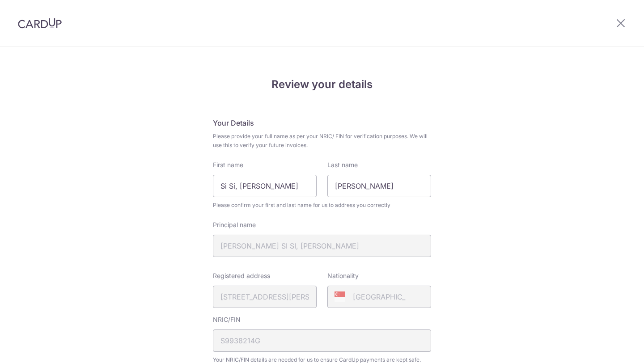  I want to click on label: Registered address, so click(241, 276).